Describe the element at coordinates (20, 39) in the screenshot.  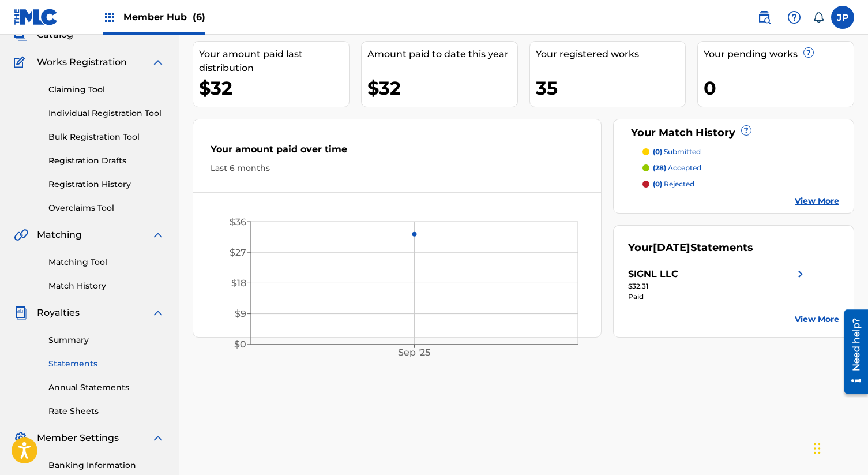
I see `div: Need help?` at that location.